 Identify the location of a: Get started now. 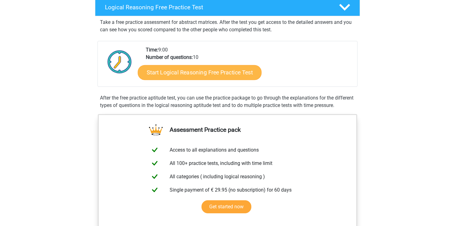
(226, 206).